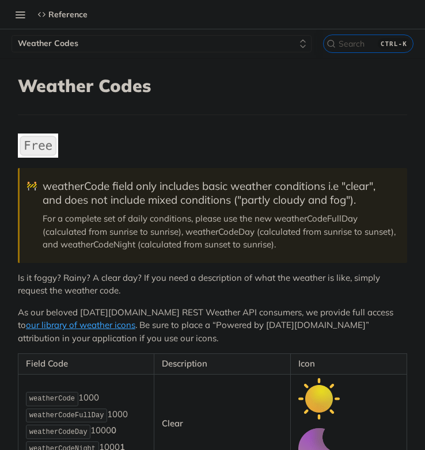 Image resolution: width=425 pixels, height=450 pixels. Describe the element at coordinates (81, 325) in the screenshot. I see `a: our library of weather icons` at that location.